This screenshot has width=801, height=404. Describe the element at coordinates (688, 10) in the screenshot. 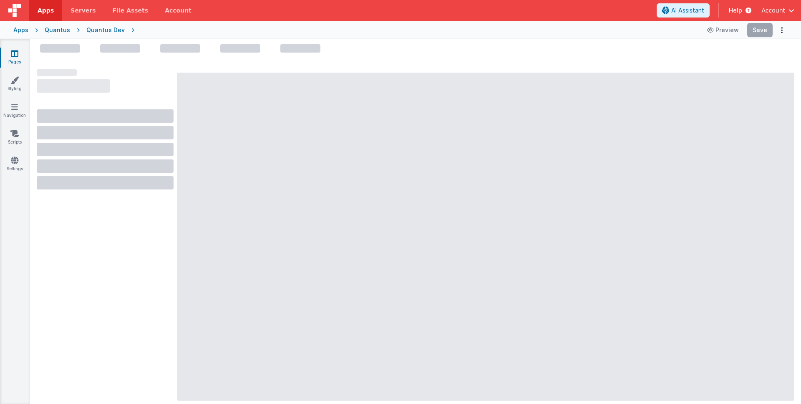

I see `span: AI Assistant` at that location.